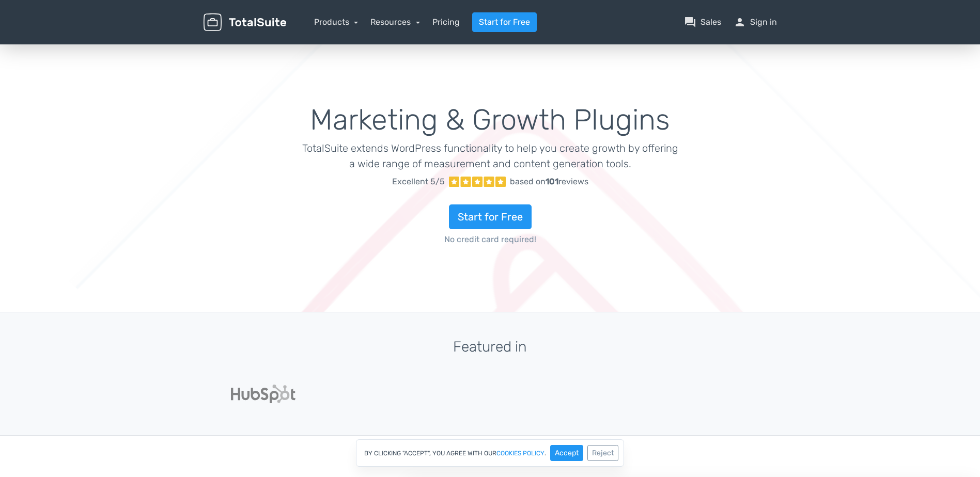  I want to click on a: Products, so click(337, 22).